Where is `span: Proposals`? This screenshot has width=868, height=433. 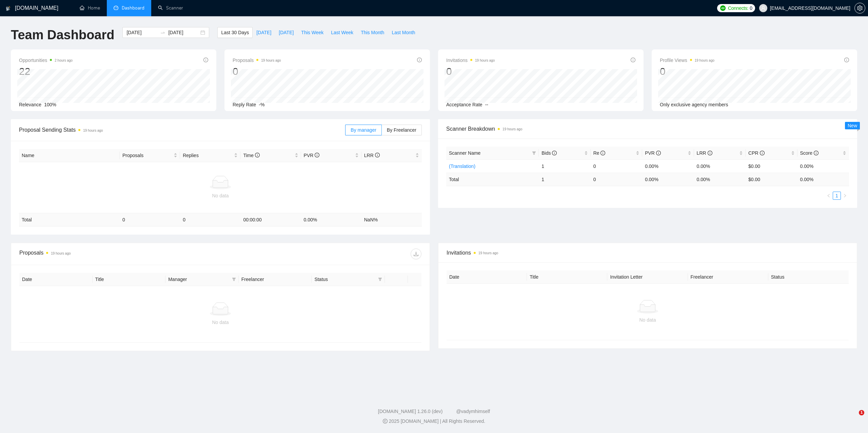
span: Proposals is located at coordinates (147, 156).